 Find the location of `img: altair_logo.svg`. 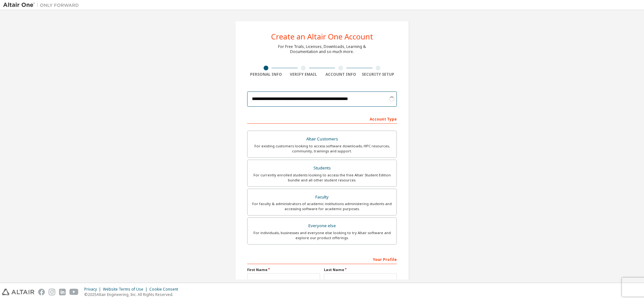

img: altair_logo.svg is located at coordinates (18, 292).